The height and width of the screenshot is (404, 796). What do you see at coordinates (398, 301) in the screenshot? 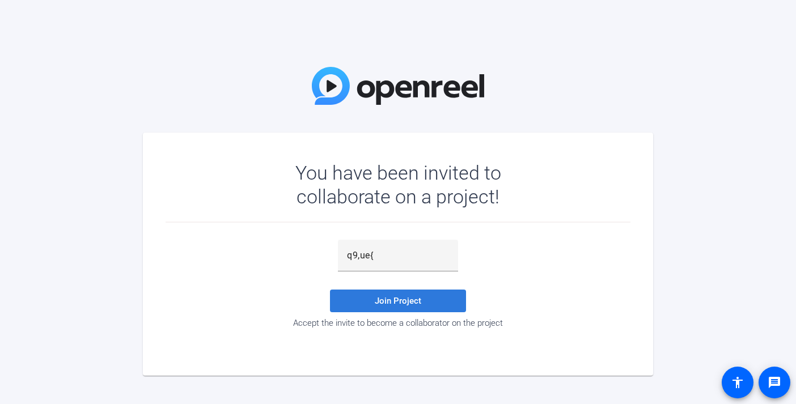
I see `span: Join Project` at bounding box center [398, 301].